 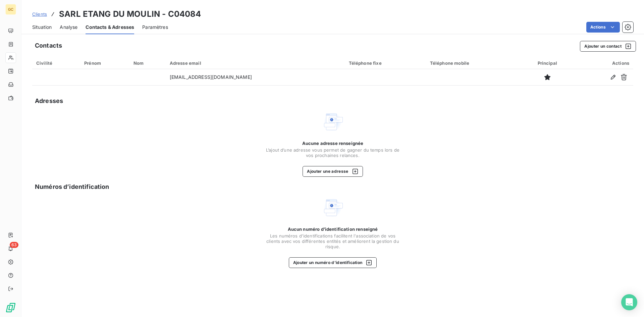 I want to click on h5: Adresses, so click(x=49, y=101).